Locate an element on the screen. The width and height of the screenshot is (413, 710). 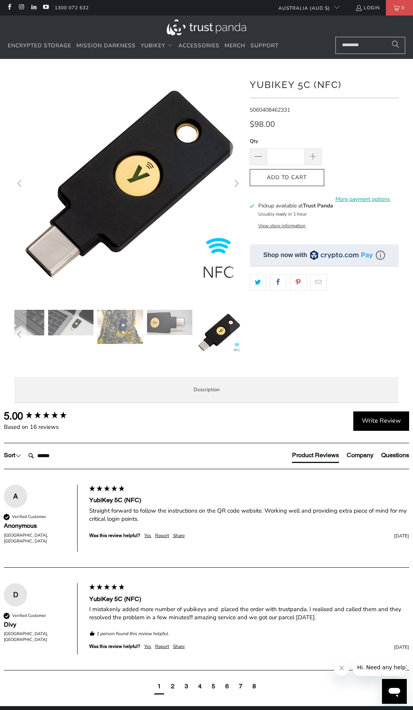
a: Trust Panda Australia on Instagram is located at coordinates (21, 8).